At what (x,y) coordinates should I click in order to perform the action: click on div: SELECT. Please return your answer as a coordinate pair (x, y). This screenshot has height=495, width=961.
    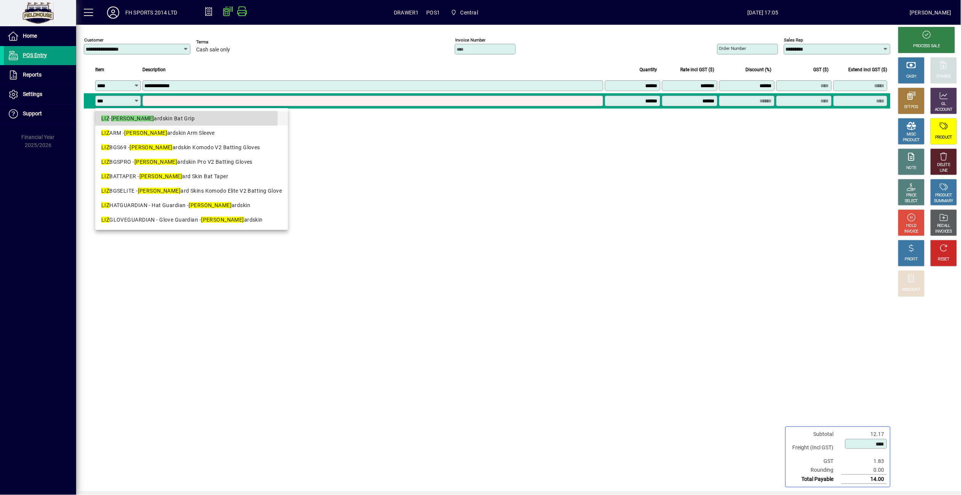
    Looking at the image, I should click on (912, 201).